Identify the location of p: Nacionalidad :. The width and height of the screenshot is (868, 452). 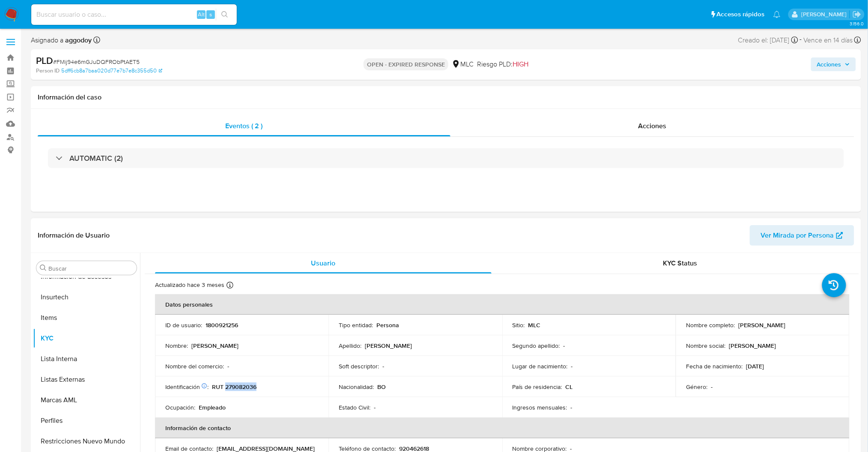
(357, 386).